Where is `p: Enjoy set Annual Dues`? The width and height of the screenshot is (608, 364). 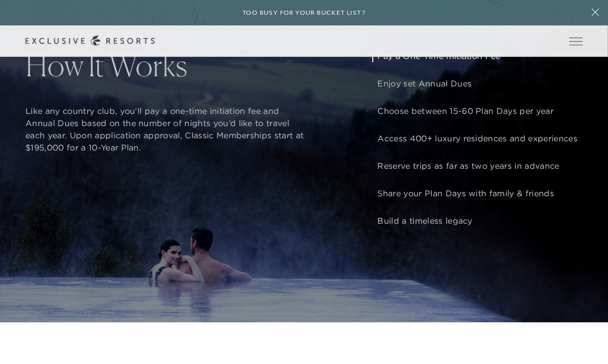 p: Enjoy set Annual Dues is located at coordinates (477, 84).